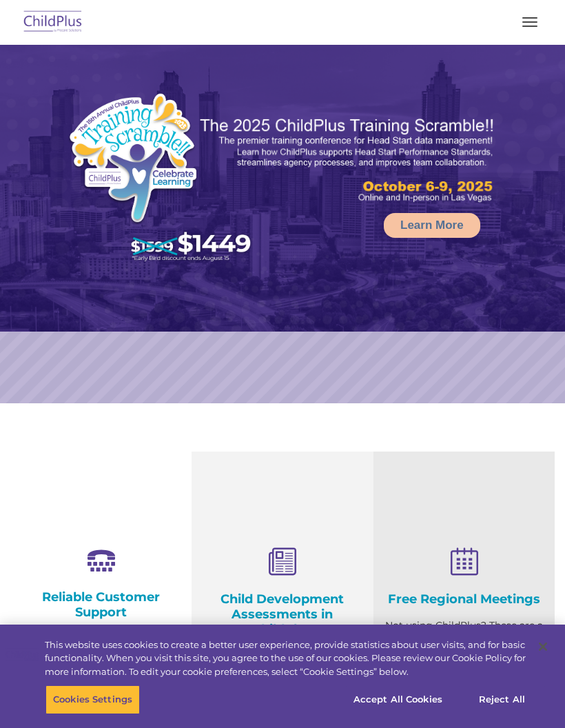 This screenshot has width=565, height=728. What do you see at coordinates (53, 22) in the screenshot?
I see `img: ChildPlus by Procare Solutions` at bounding box center [53, 22].